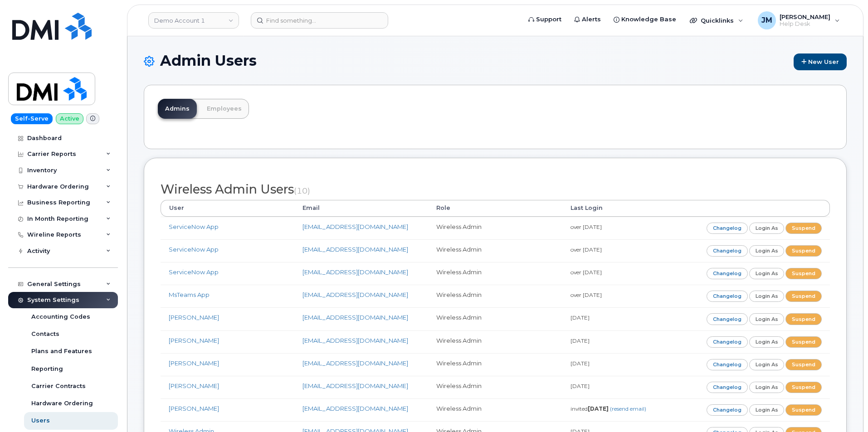 The height and width of the screenshot is (432, 868). What do you see at coordinates (224, 109) in the screenshot?
I see `a: Employees` at bounding box center [224, 109].